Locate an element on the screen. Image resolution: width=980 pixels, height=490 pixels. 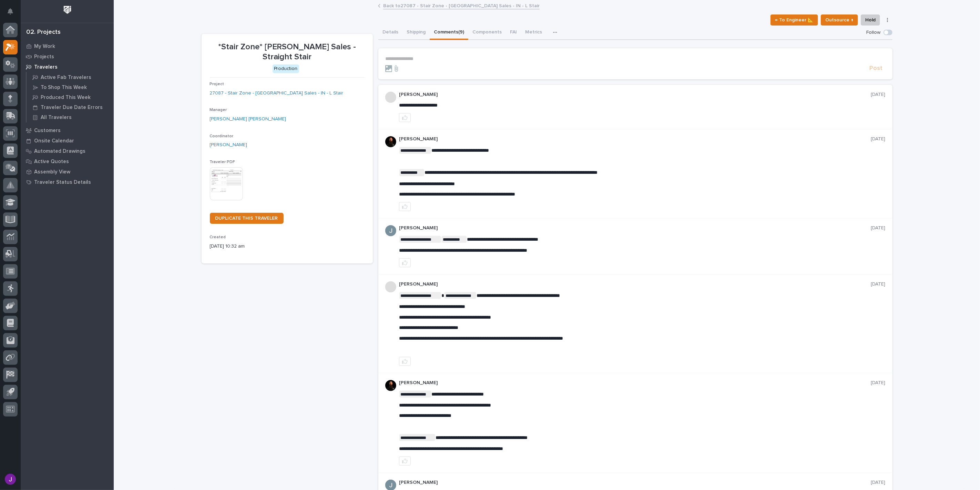
span: Outsource ↑ is located at coordinates (840, 20).